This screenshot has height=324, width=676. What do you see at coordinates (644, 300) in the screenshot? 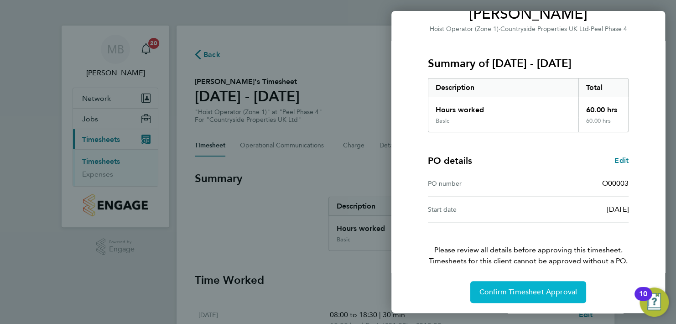
I see `div: 10` at bounding box center [644, 300].